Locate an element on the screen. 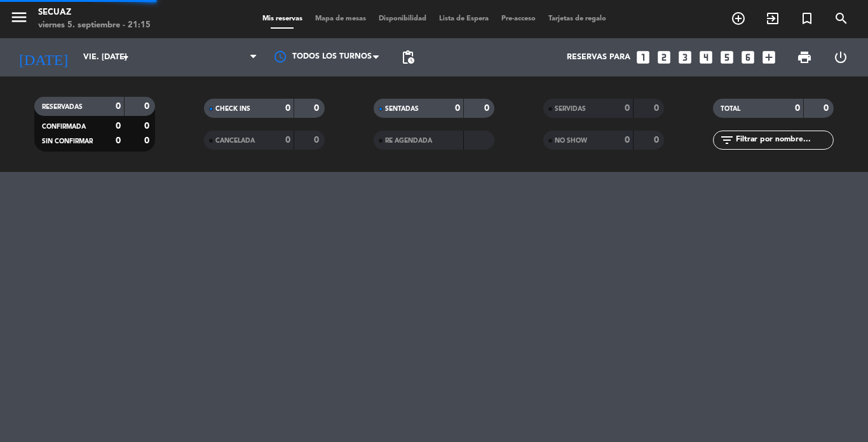 The width and height of the screenshot is (868, 442). div: viernes 5. septiembre - 21:15 is located at coordinates (94, 26).